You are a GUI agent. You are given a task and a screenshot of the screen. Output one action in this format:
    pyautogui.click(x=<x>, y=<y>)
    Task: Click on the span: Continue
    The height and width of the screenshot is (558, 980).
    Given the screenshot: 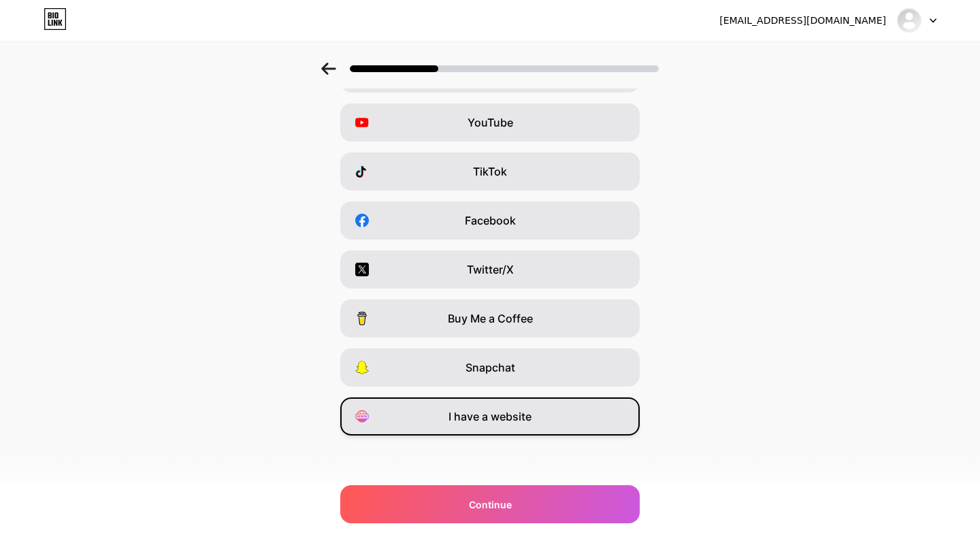 What is the action you would take?
    pyautogui.click(x=490, y=504)
    